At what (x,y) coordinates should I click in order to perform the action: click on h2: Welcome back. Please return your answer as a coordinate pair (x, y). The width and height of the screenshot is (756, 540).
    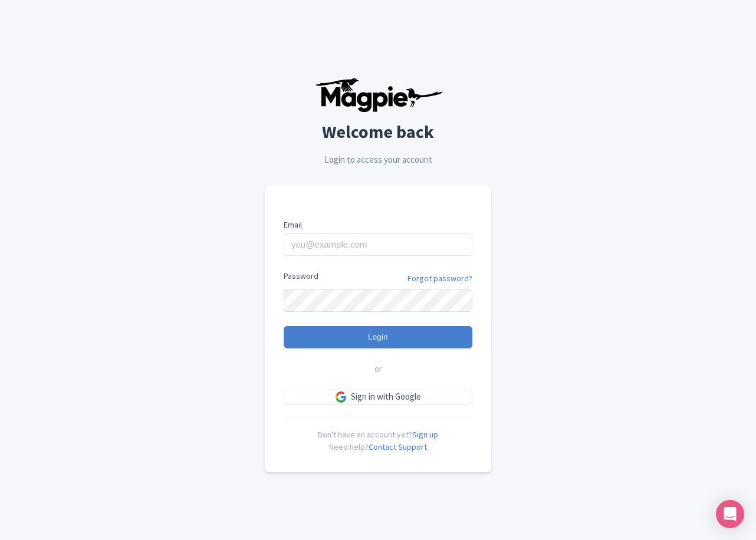
    Looking at the image, I should click on (378, 132).